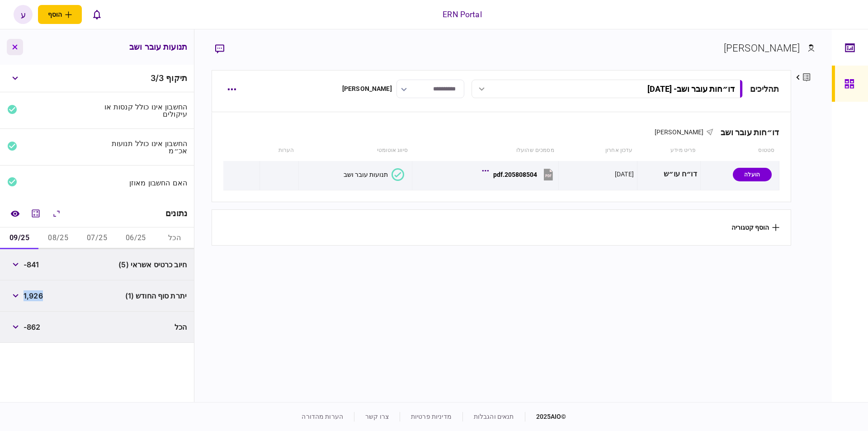 This screenshot has width=868, height=431. I want to click on th: פריט מידע, so click(669, 151).